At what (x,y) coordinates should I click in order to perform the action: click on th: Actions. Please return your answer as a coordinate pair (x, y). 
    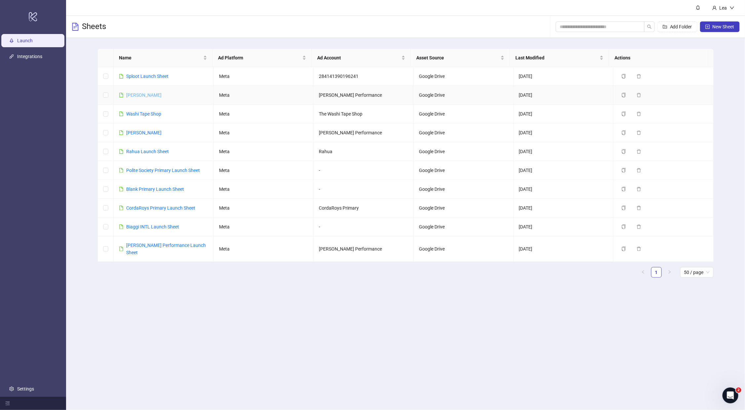
    Looking at the image, I should click on (659, 58).